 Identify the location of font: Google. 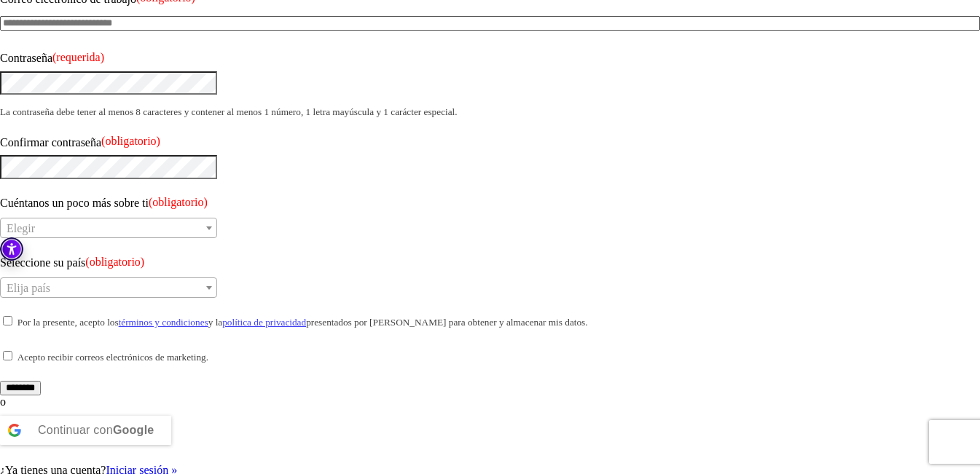
(134, 430).